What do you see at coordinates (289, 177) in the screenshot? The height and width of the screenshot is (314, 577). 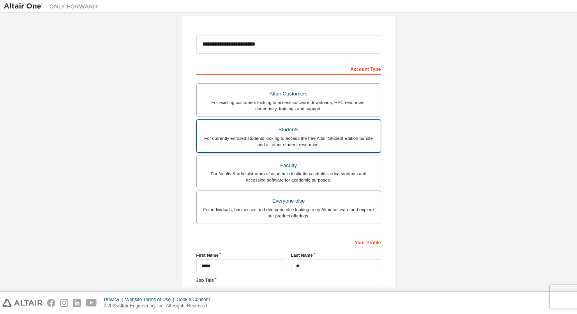 I see `div: For faculty & administrators of academic institutions administering students and accessing softwa...` at bounding box center [289, 177].